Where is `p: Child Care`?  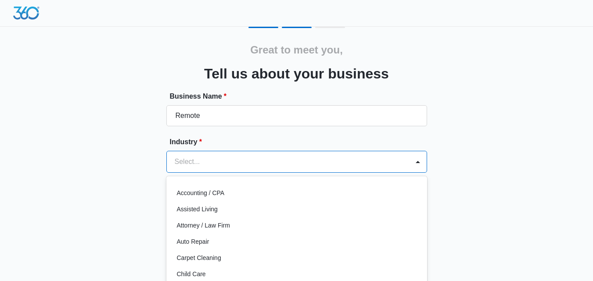
p: Child Care is located at coordinates (191, 274).